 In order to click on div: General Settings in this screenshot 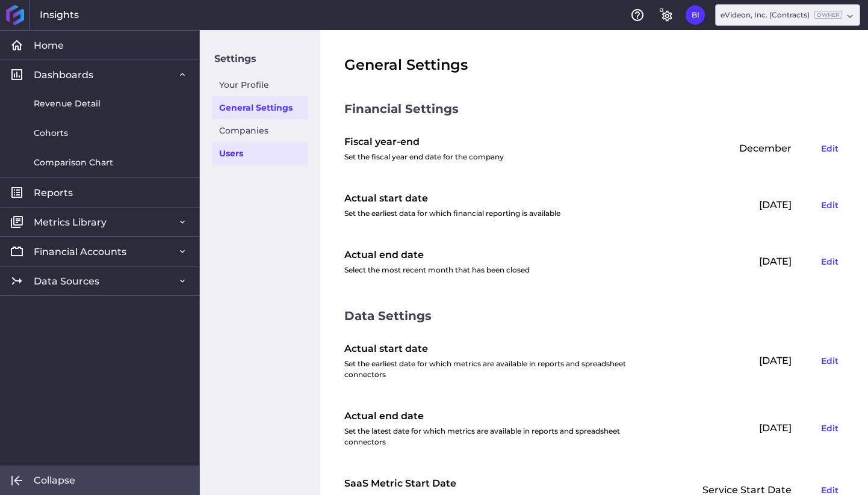, I will do `click(594, 65)`.